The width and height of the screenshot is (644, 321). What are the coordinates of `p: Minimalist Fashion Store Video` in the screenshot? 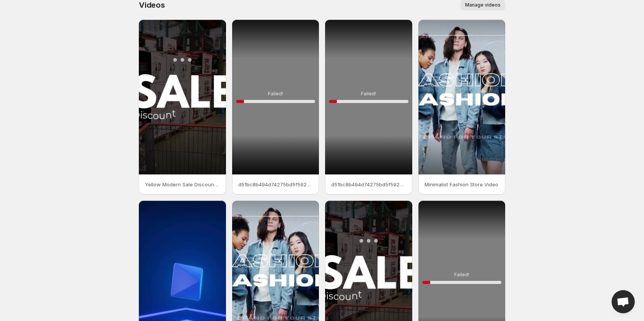 It's located at (462, 184).